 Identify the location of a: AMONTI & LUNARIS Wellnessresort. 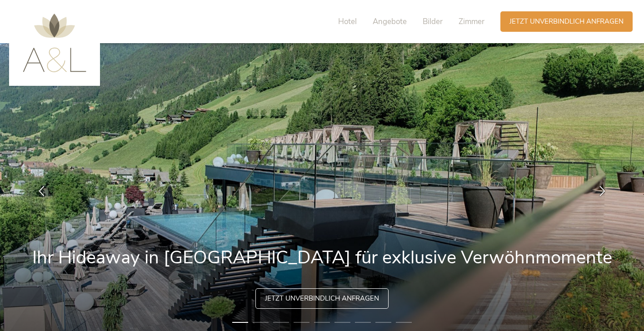
(55, 43).